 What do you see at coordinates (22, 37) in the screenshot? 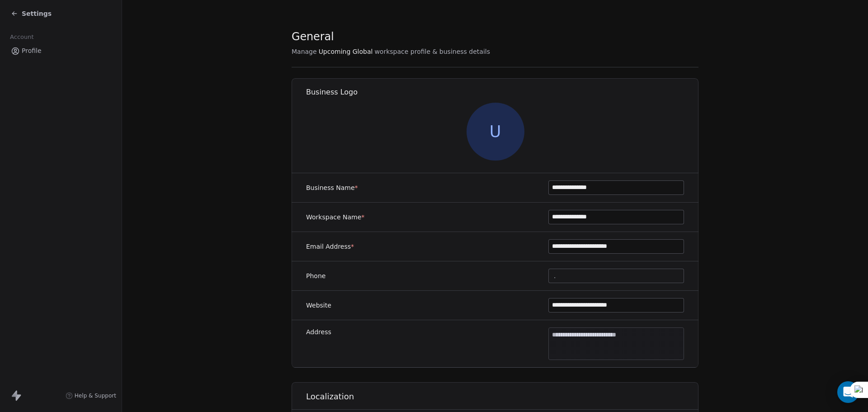
I see `span: Account` at bounding box center [22, 37].